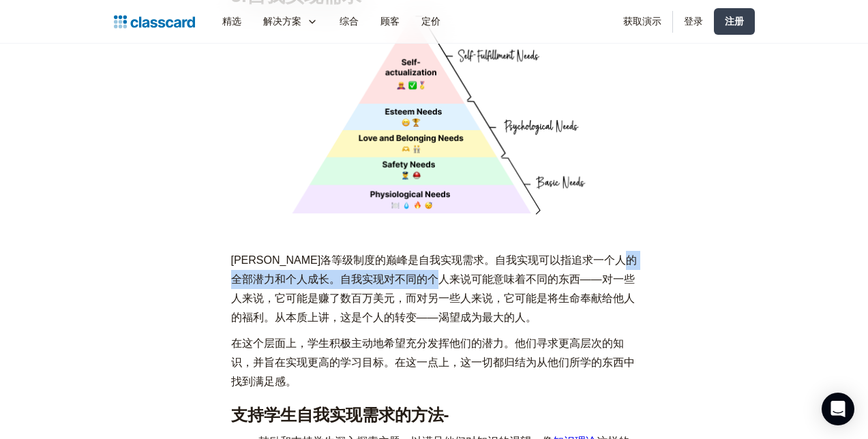 This screenshot has height=439, width=868. I want to click on a: 获取演示, so click(642, 21).